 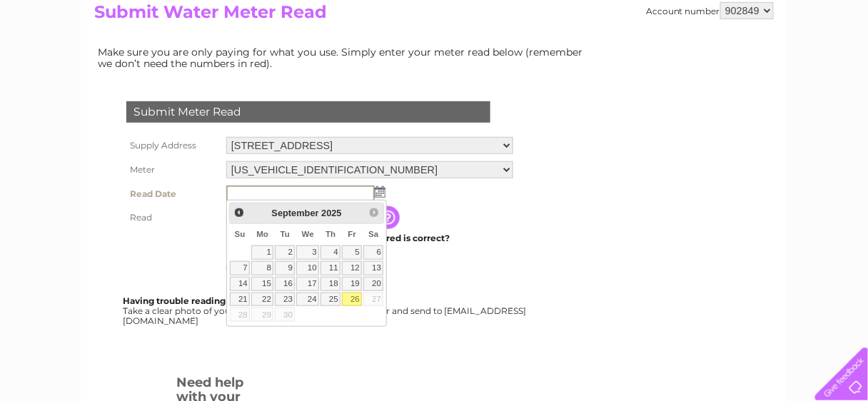 I want to click on a: 10, so click(x=308, y=268).